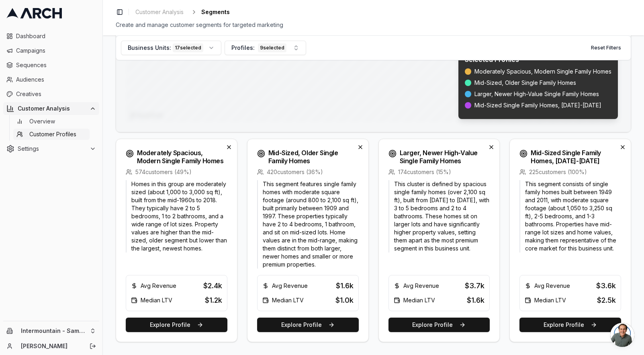 The height and width of the screenshot is (355, 644). Describe the element at coordinates (52, 149) in the screenshot. I see `span: Settings` at that location.